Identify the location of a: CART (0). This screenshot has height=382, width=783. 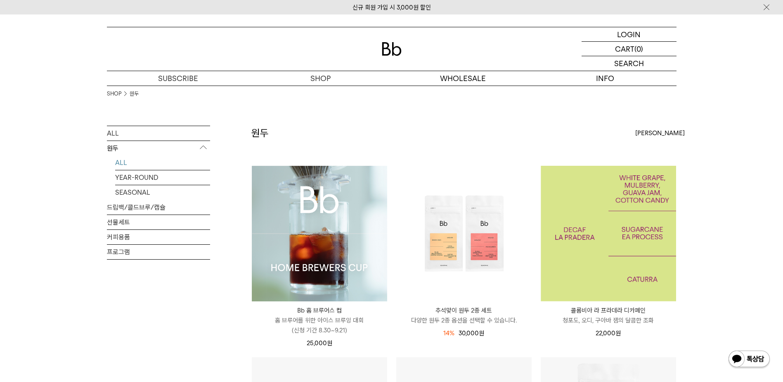
(629, 49).